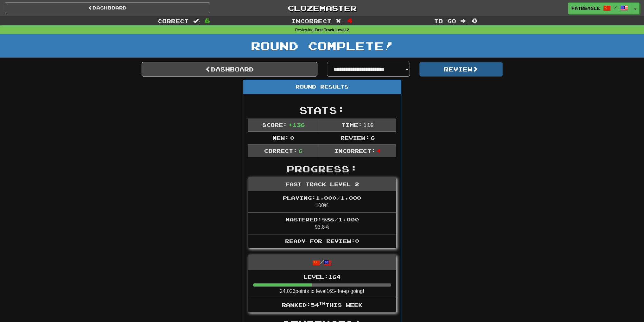 This screenshot has width=644, height=322. I want to click on span: Correct, so click(173, 21).